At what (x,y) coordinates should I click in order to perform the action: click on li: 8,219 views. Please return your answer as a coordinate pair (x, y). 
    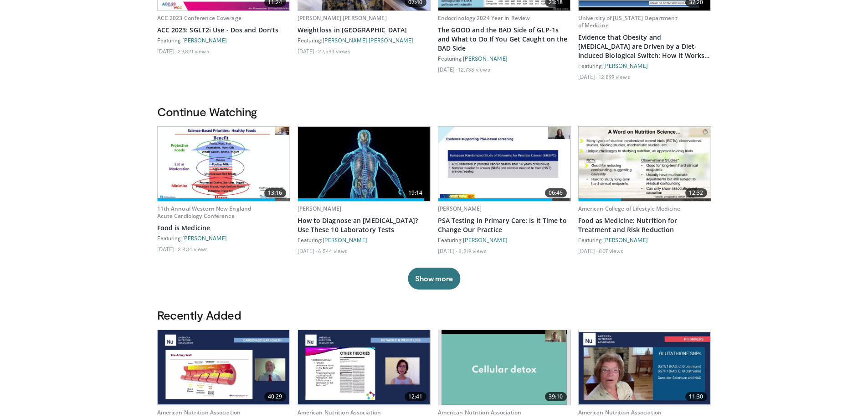
    Looking at the image, I should click on (472, 250).